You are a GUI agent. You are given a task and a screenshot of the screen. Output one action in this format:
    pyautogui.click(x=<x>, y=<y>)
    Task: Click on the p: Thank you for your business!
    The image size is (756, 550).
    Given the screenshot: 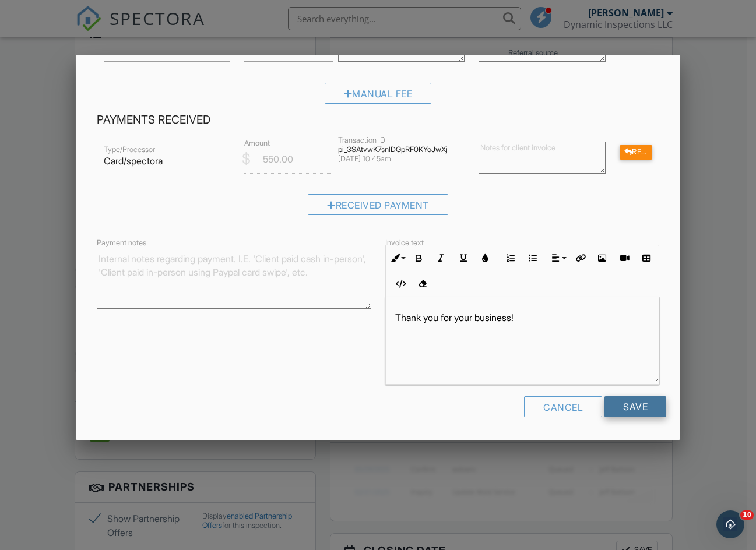 What is the action you would take?
    pyautogui.click(x=522, y=317)
    